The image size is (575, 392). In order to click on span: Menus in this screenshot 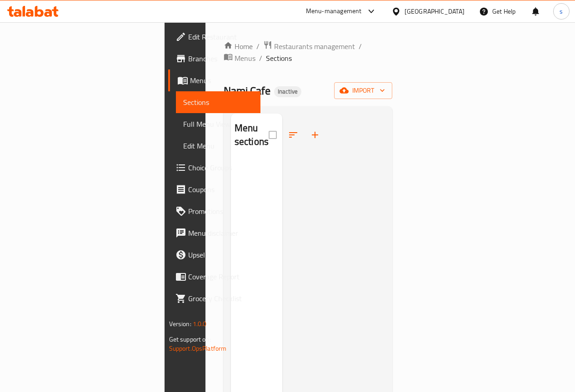, I will do `click(221, 80)`.